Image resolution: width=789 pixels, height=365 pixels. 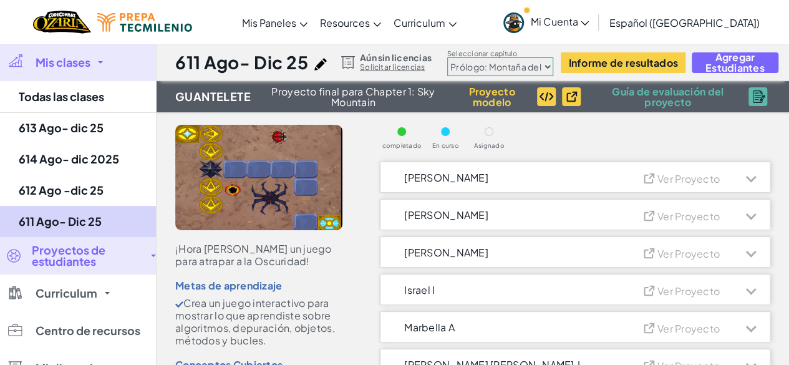 I want to click on span: Proyecto final para Chapter 1: Sky Mountain, so click(x=353, y=97).